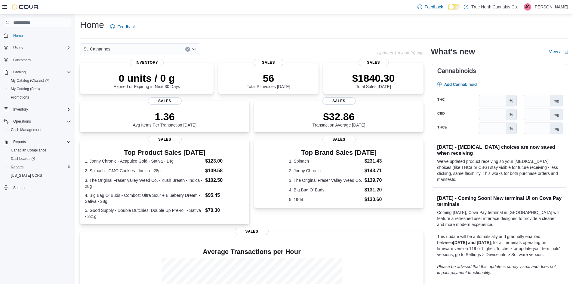 The width and height of the screenshot is (573, 284). I want to click on div: Expired or Expiring in Next 30 Days, so click(147, 81).